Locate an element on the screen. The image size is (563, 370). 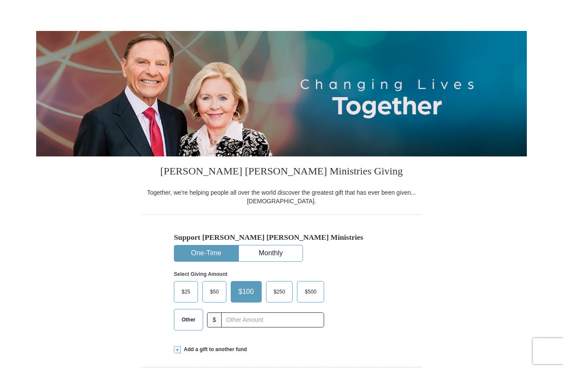
strong: Select Giving Amount is located at coordinates (200, 274).